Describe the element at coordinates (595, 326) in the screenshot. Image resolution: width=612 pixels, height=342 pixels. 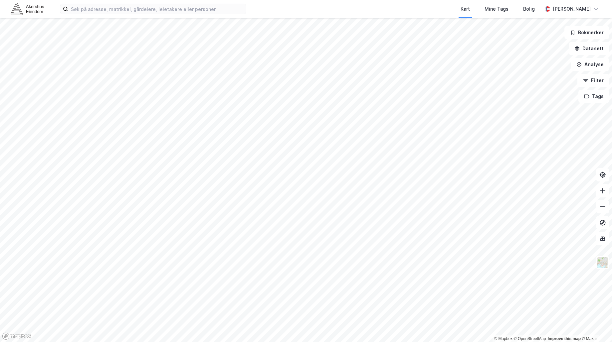
I see `div: Kontrollprogram for chat` at that location.